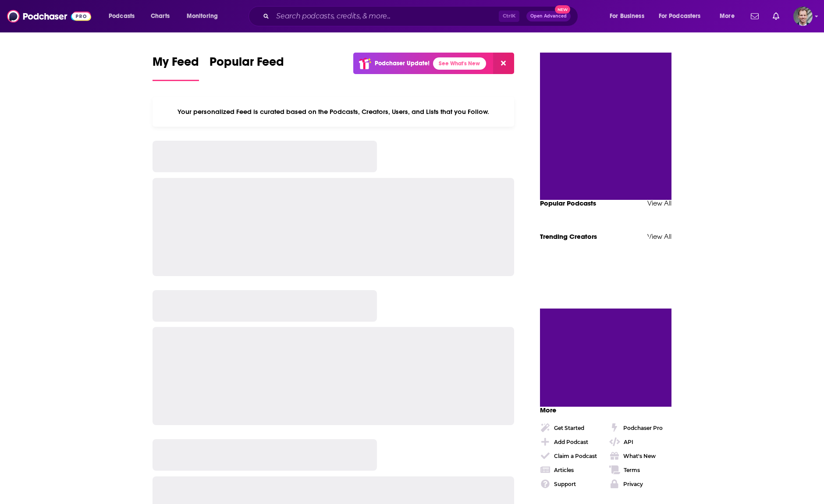 Image resolution: width=824 pixels, height=504 pixels. Describe the element at coordinates (176, 64) in the screenshot. I see `span: My Feed` at that location.